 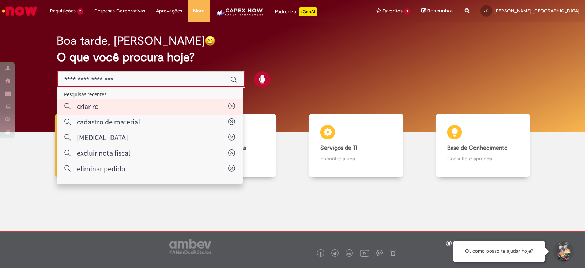 I want to click on span: JP, so click(x=486, y=11).